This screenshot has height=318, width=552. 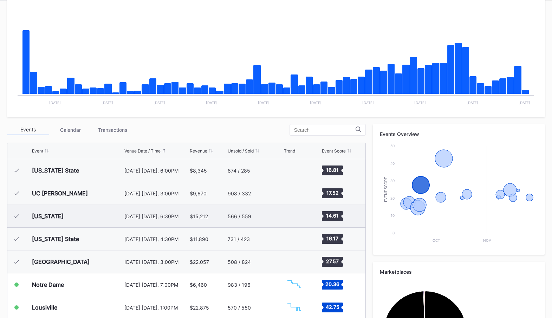 I want to click on input: Search, so click(x=325, y=130).